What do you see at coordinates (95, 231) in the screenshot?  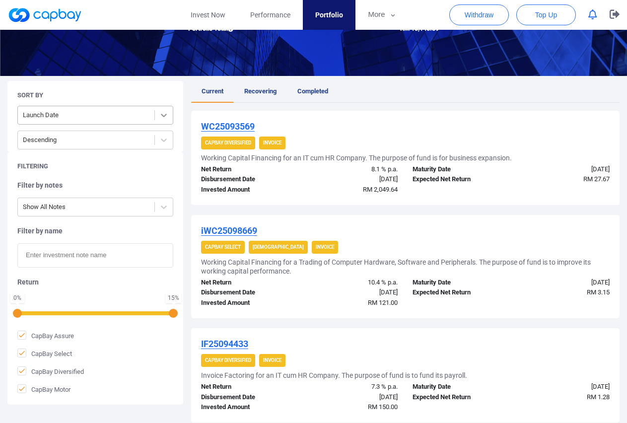 I see `h5: Filter by name` at bounding box center [95, 231].